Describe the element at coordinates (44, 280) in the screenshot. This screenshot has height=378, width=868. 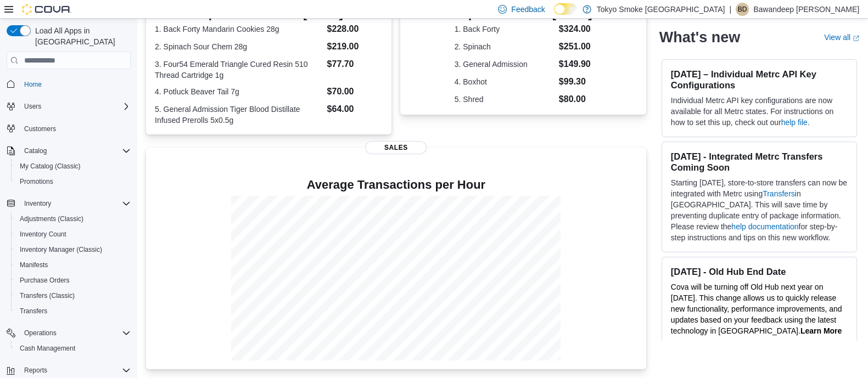
I see `a: Purchase Orders` at that location.